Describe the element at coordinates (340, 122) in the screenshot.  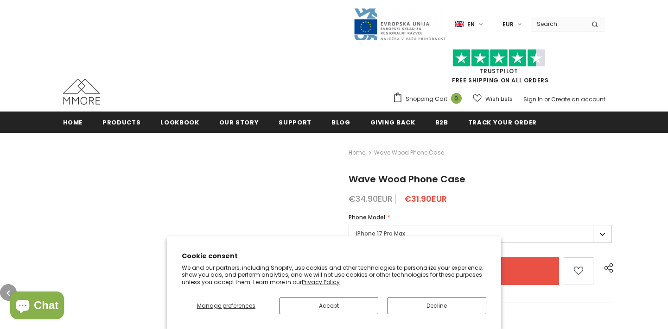
I see `a: Blog` at that location.